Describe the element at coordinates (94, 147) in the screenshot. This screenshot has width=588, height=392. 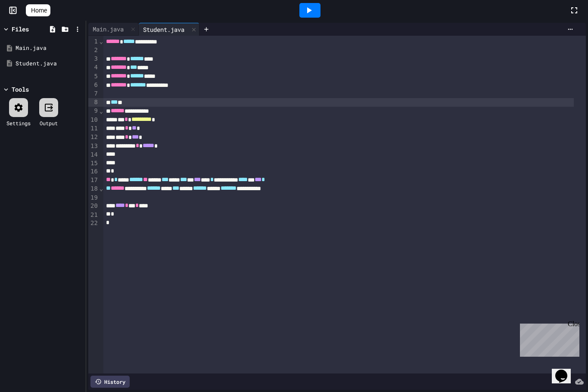
I see `div: 13` at that location.